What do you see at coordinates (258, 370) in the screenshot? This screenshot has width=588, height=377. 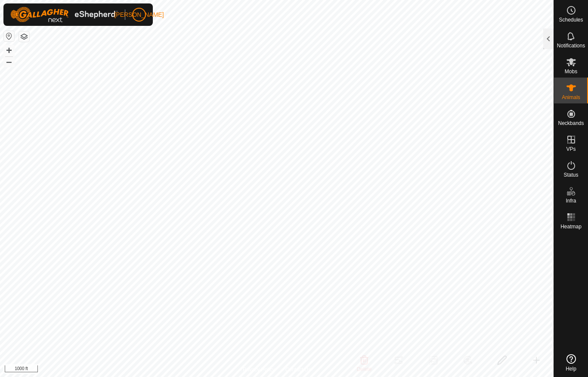 I see `a: Privacy Policy` at bounding box center [258, 370].